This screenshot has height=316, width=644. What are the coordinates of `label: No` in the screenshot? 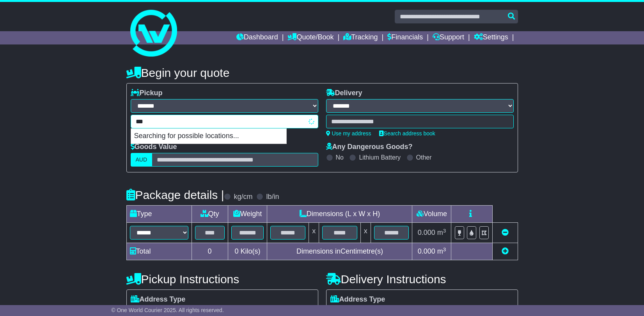 It's located at (340, 157).